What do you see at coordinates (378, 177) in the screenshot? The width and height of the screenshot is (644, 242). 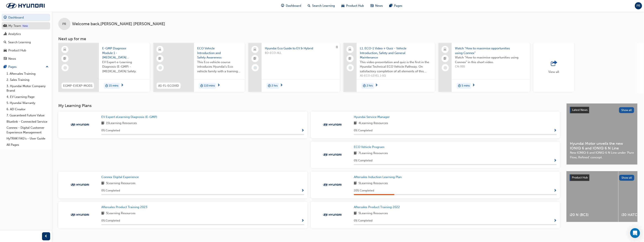 I see `span: Aftersales Induction Learning Plan` at bounding box center [378, 177].